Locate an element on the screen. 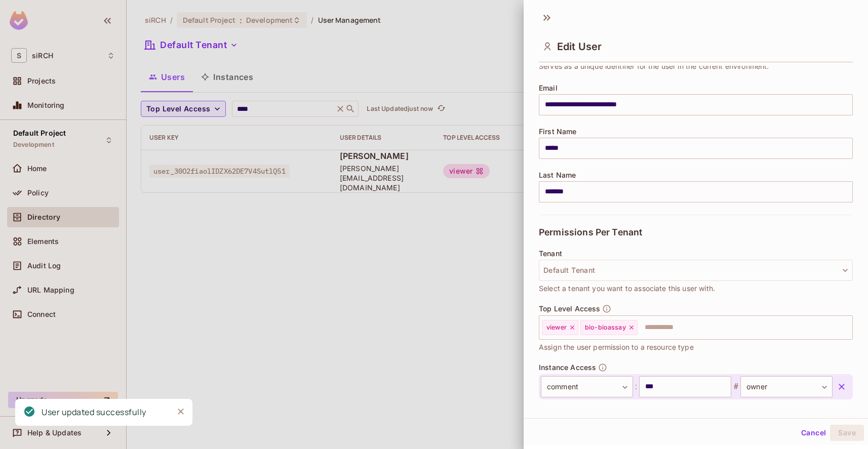  button: Cancel is located at coordinates (814, 433).